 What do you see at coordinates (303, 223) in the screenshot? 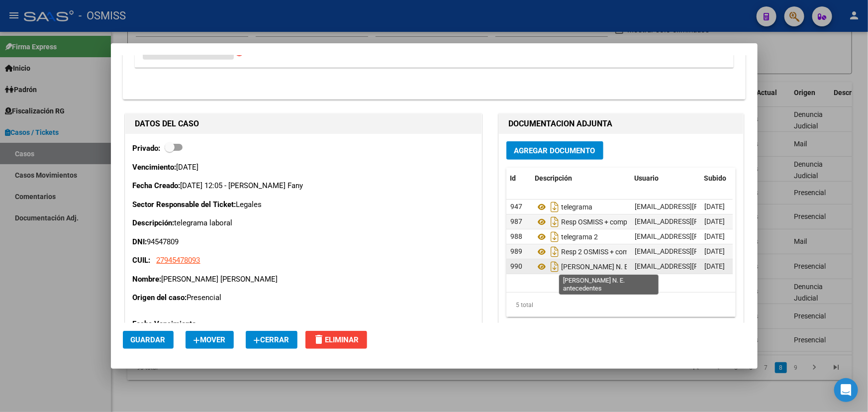
I see `p: telegrama laboral` at bounding box center [303, 223].